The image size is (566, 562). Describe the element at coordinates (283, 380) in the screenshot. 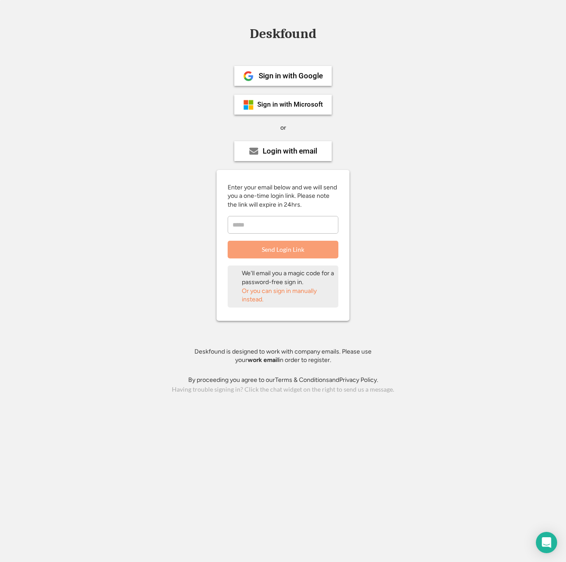

I see `div: By proceeding you agree to our and` at that location.